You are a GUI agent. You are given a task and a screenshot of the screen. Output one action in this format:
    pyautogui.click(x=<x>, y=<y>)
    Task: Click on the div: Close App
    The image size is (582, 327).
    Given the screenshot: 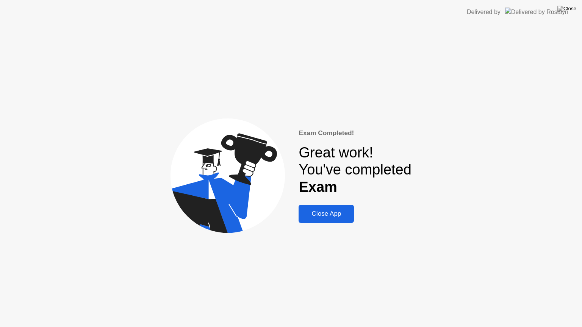 What is the action you would take?
    pyautogui.click(x=326, y=214)
    